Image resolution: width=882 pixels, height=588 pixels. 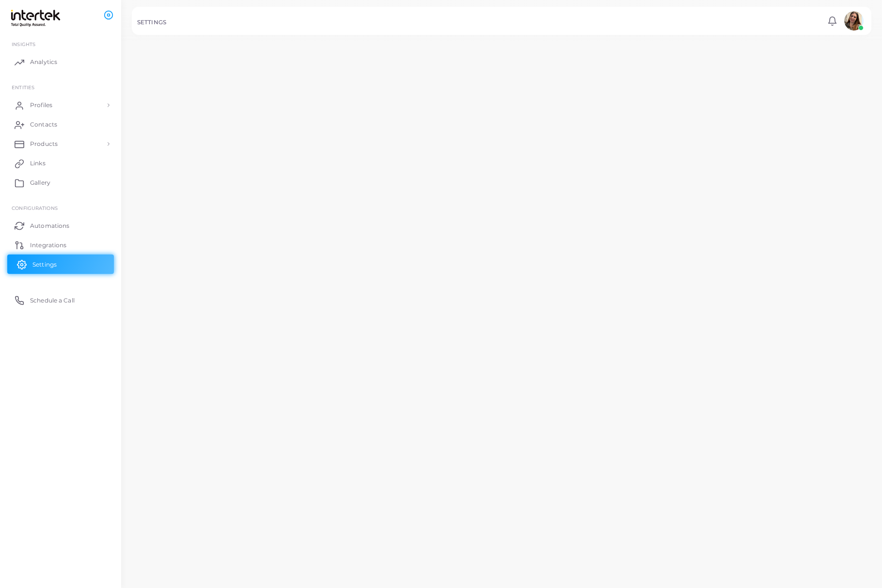 I want to click on a: Schedule a Call, so click(x=61, y=300).